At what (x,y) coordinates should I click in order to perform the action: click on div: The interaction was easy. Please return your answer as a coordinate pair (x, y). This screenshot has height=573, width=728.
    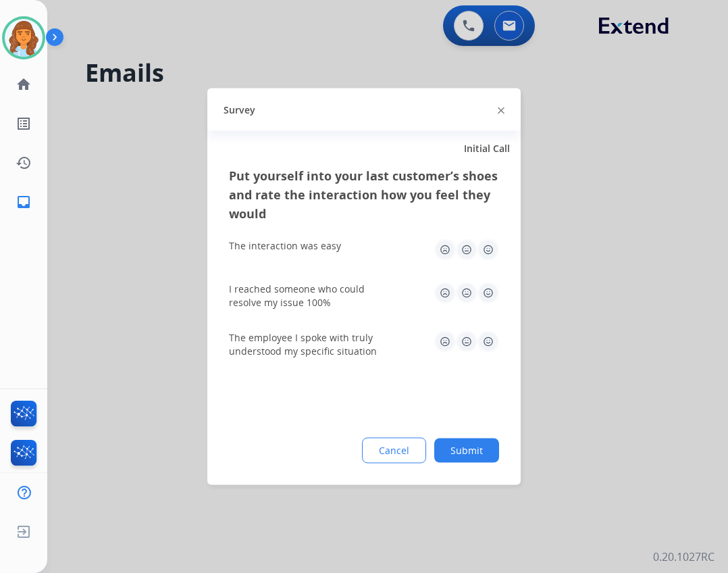
    Looking at the image, I should click on (285, 246).